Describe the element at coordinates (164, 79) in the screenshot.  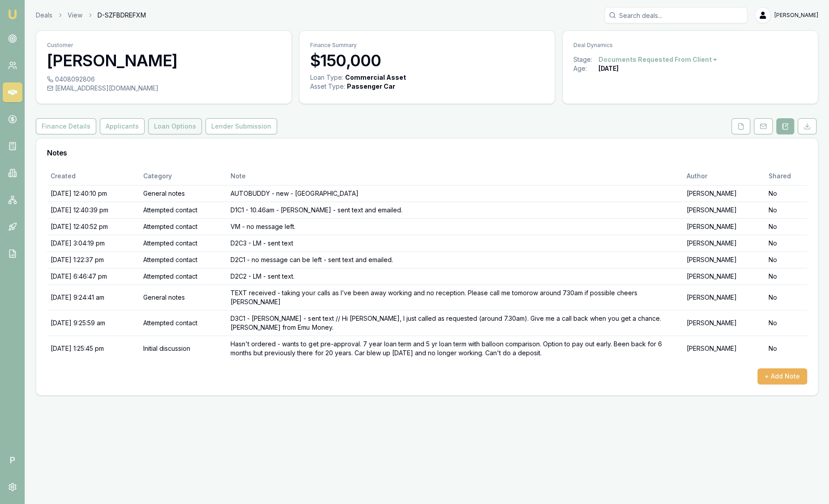
I see `div: 0408092806` at that location.